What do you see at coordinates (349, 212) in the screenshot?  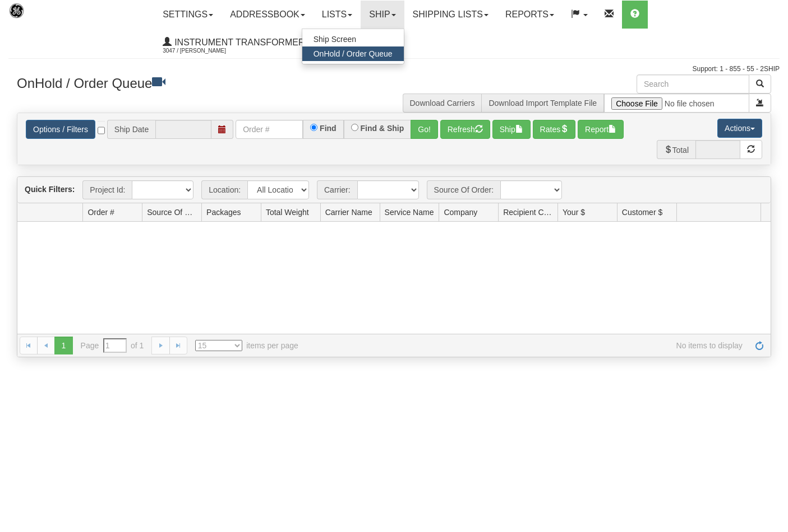 I see `span: Carrier Name` at bounding box center [349, 212].